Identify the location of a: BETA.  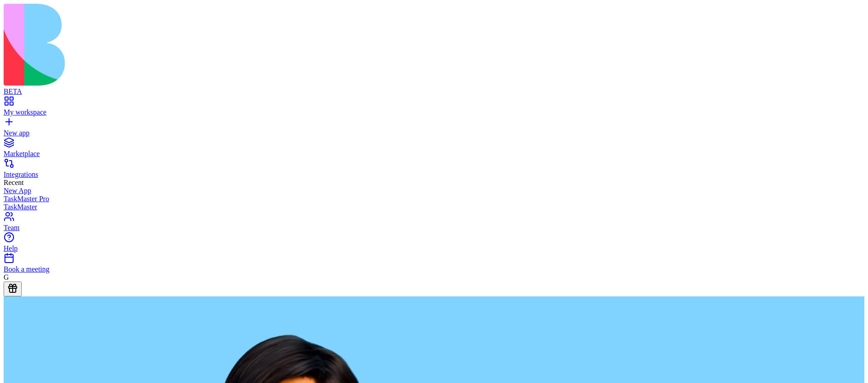
(434, 87).